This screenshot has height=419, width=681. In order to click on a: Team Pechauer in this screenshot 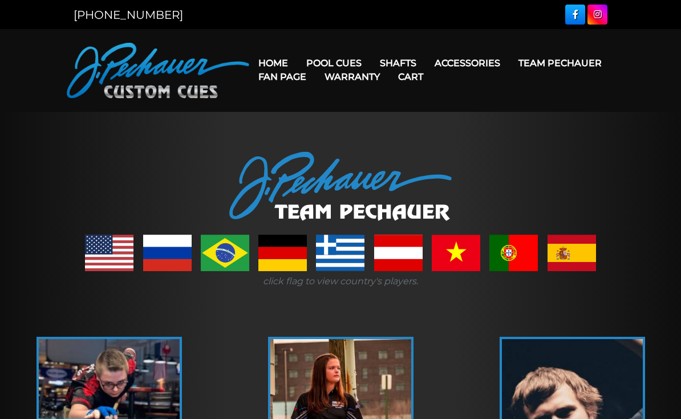, I will do `click(560, 63)`.